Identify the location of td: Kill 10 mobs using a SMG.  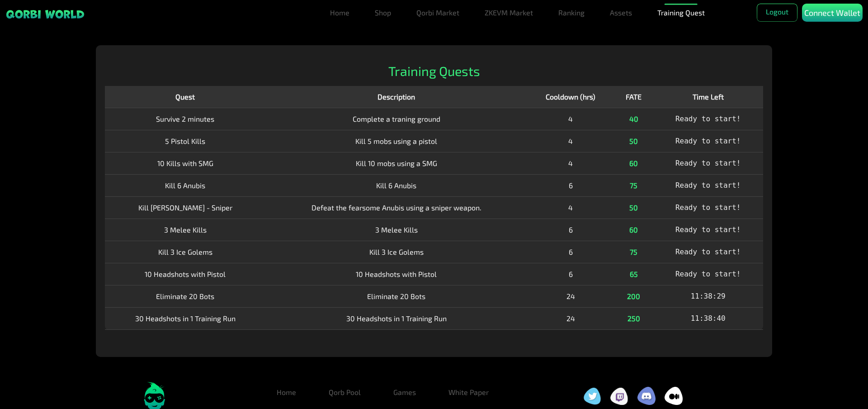
(396, 163).